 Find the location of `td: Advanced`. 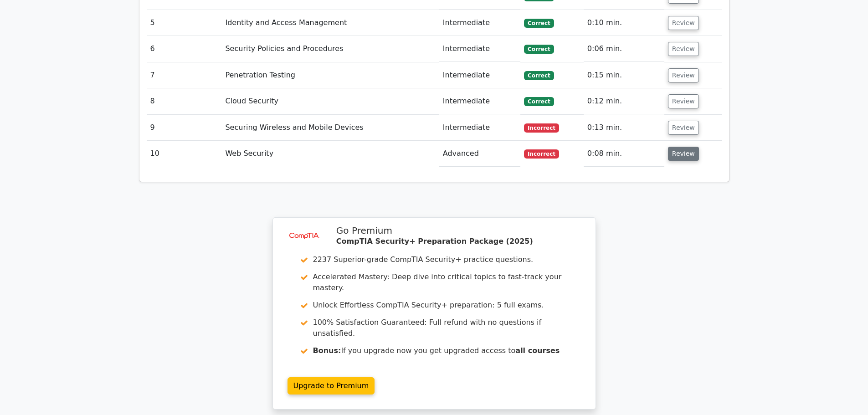

td: Advanced is located at coordinates (480, 154).